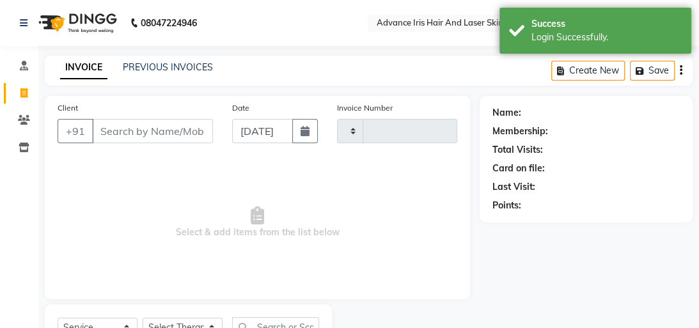 This screenshot has width=699, height=328. What do you see at coordinates (152, 131) in the screenshot?
I see `input: Search by Name/Mobile/Email/Code` at bounding box center [152, 131].